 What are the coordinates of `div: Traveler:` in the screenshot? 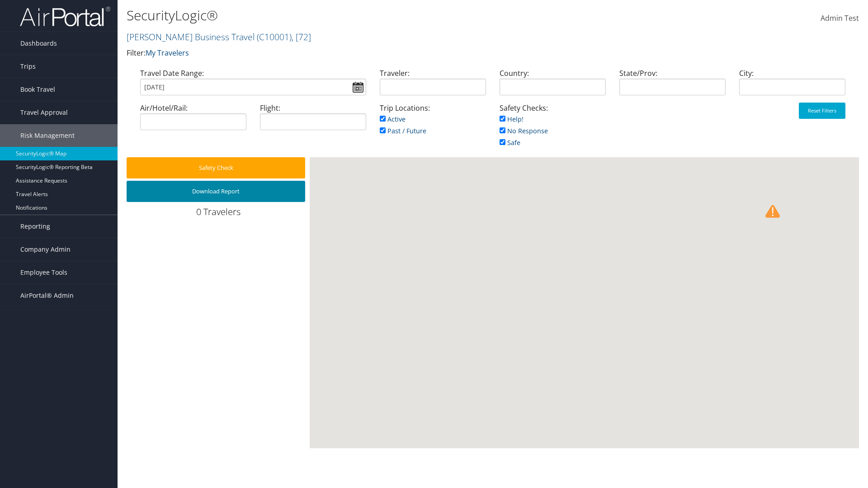 It's located at (433, 85).